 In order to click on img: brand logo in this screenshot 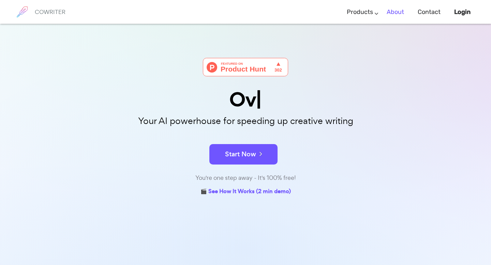, I will do `click(22, 12)`.